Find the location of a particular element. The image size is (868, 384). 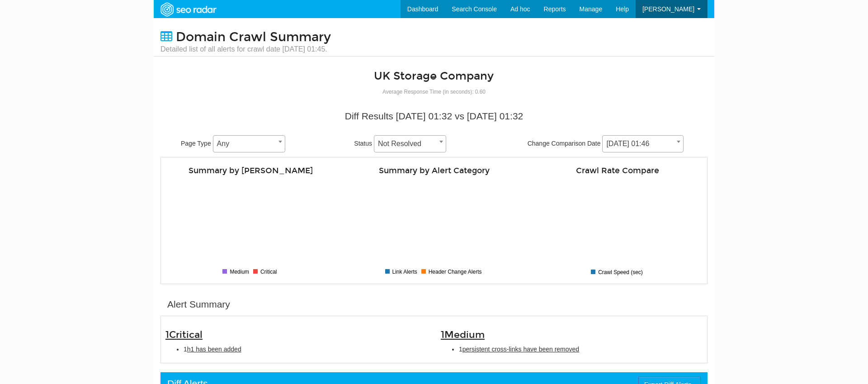

span: persistent cross-links have been removed is located at coordinates (521, 349).